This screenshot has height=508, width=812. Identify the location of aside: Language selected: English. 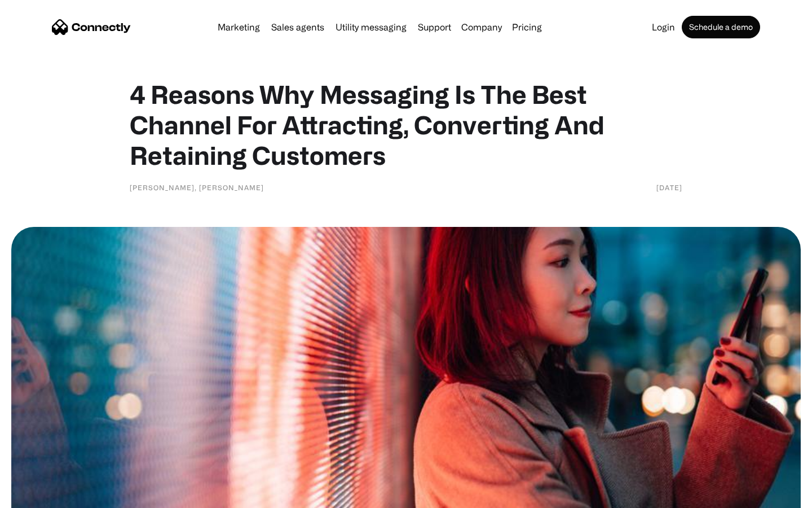
(39, 496).